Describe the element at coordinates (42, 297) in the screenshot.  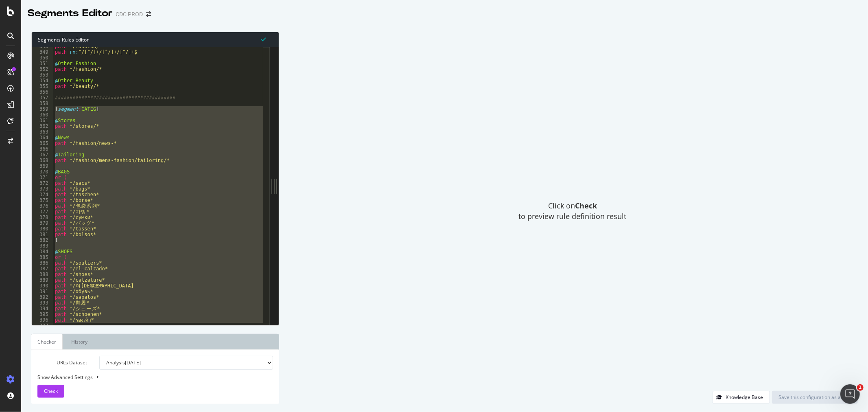
I see `div: 392` at that location.